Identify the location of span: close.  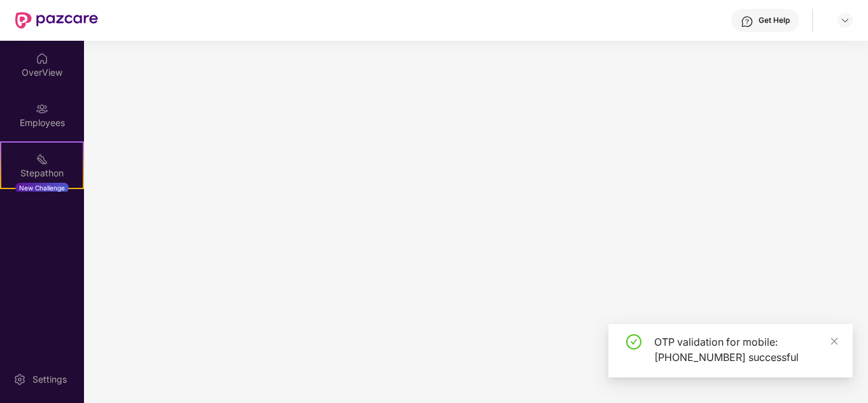
(835, 341).